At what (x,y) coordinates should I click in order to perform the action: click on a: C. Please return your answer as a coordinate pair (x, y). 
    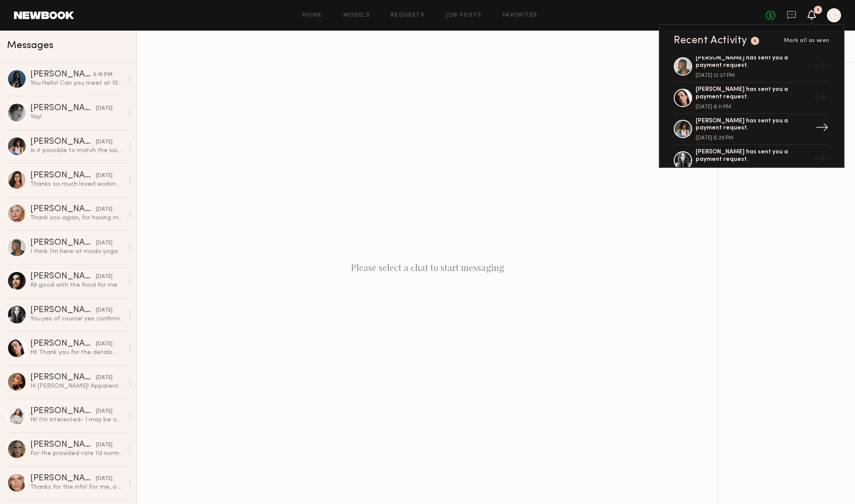
    Looking at the image, I should click on (834, 16).